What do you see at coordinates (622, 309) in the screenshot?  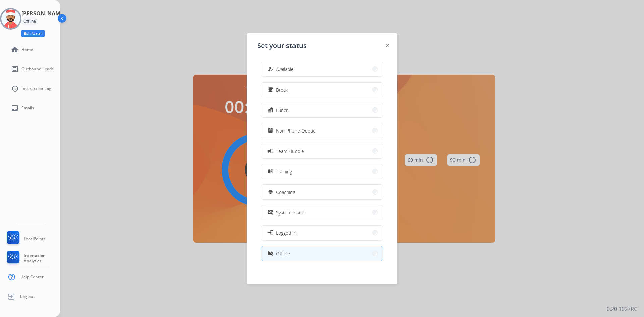 I see `p: 0.20.1027RC` at bounding box center [622, 309].